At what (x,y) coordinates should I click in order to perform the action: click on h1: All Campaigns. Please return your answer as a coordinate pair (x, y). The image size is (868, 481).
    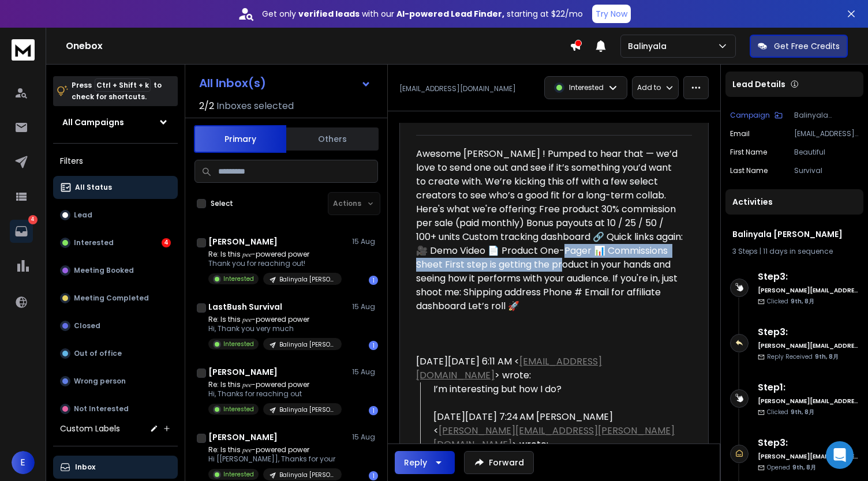
    Looking at the image, I should click on (93, 122).